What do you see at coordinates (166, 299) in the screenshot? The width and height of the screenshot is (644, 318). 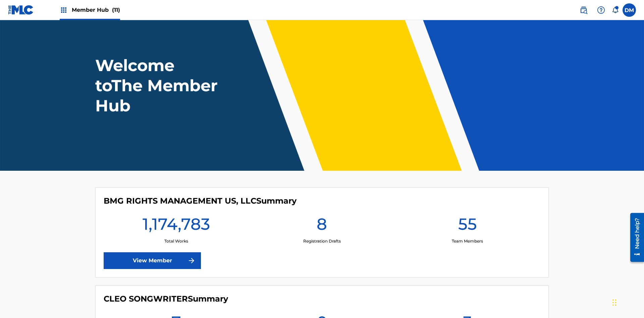 I see `h4: CLEO SONGWRITER` at bounding box center [166, 299].